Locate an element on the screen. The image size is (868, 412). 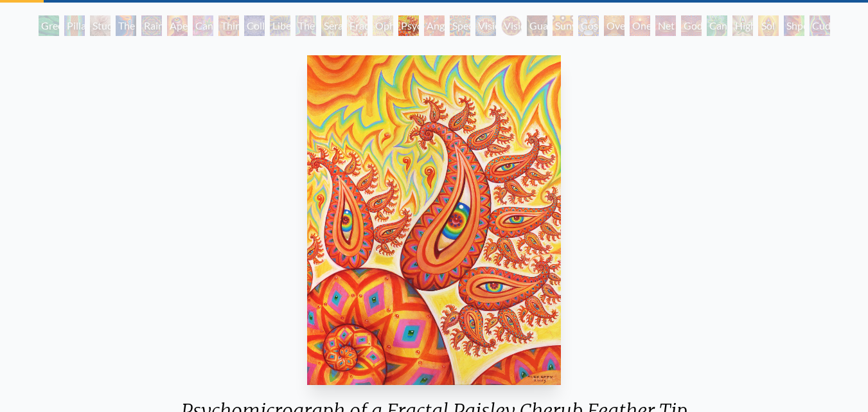
div: Rainbow Eye Ripple is located at coordinates (152, 26).